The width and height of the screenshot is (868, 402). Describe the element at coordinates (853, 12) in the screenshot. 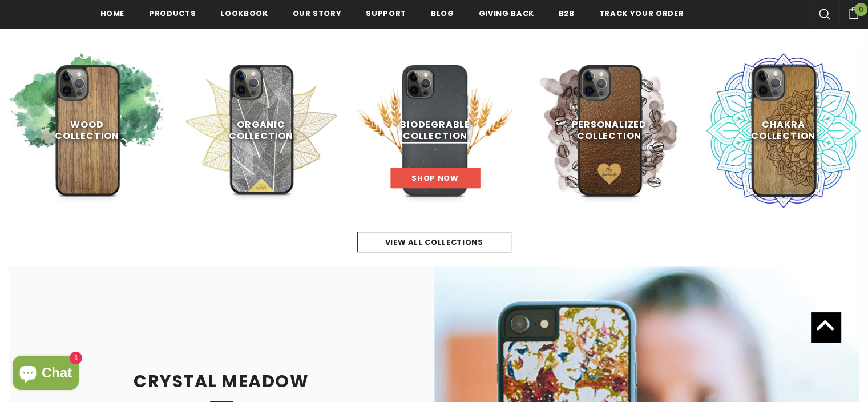

I see `a: 0` at that location.